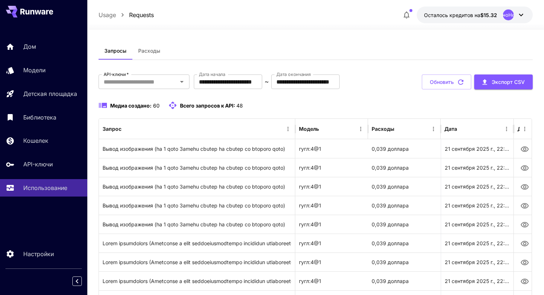 Image resolution: width=544 pixels, height=295 pixels. What do you see at coordinates (475, 15) in the screenshot?
I see `button: 15,32141 долл. СШАНеопределеноНеопределено` at bounding box center [475, 15].